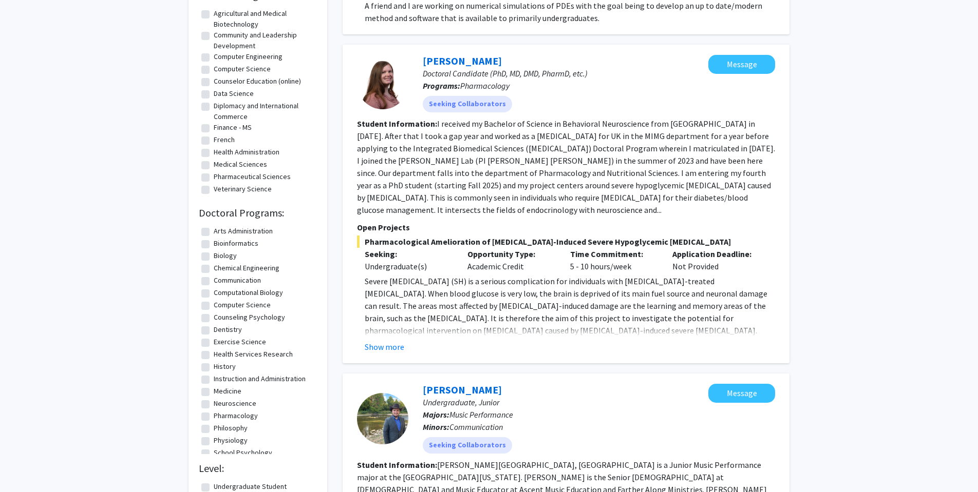  What do you see at coordinates (511, 254) in the screenshot?
I see `p: Opportunity Type:` at bounding box center [511, 254].